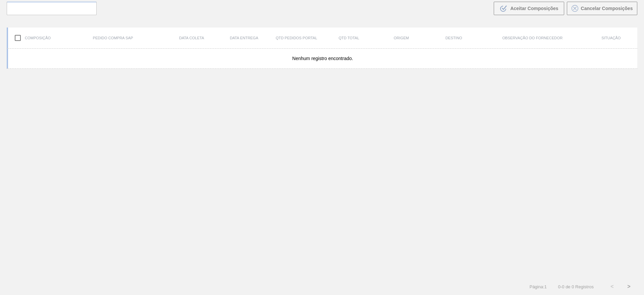 Image resolution: width=644 pixels, height=295 pixels. What do you see at coordinates (297, 38) in the screenshot?
I see `div: Qtd Pedidos Portal` at bounding box center [297, 38].